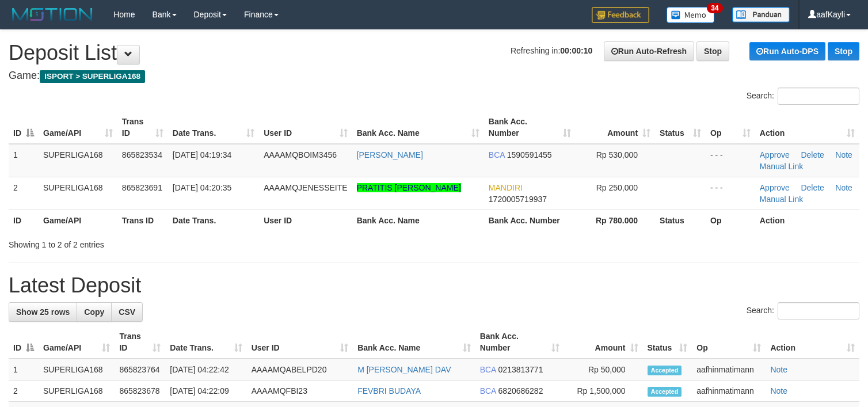 The width and height of the screenshot is (868, 407). Describe the element at coordinates (715, 8) in the screenshot. I see `span: 34` at that location.